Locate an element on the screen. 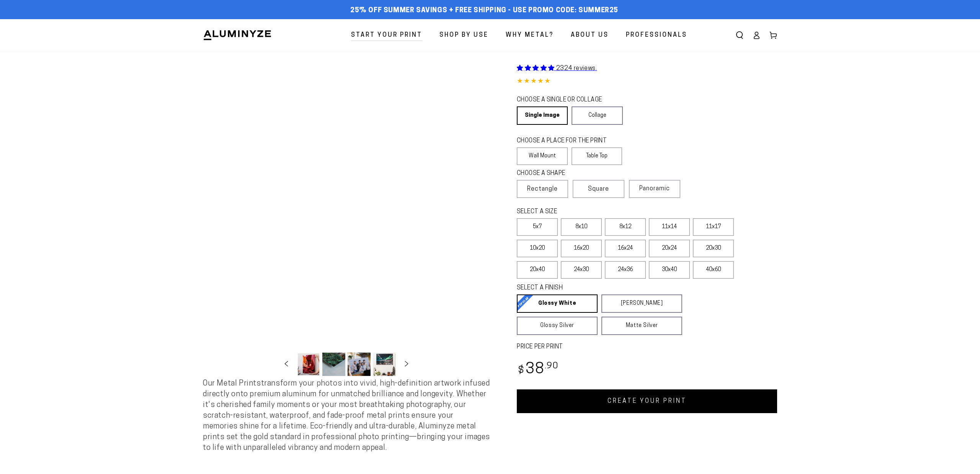 The width and height of the screenshot is (980, 474). label: 20x40 is located at coordinates (537, 270).